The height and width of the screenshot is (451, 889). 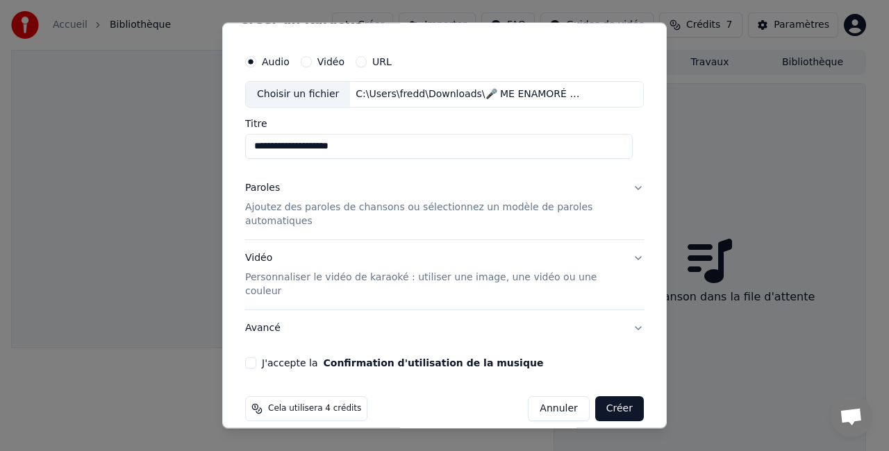 What do you see at coordinates (444, 205) in the screenshot?
I see `button: ParolesAjoutez des paroles de chansons ou sélectionnez un modèle de paroles automatiques` at bounding box center [444, 205].